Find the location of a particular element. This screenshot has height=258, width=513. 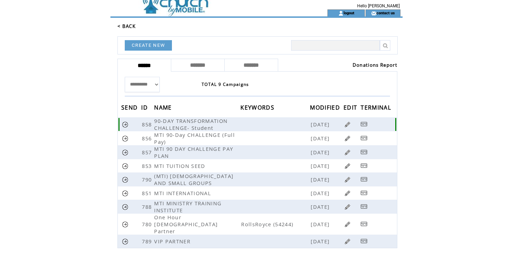

a: logout is located at coordinates (349, 13).